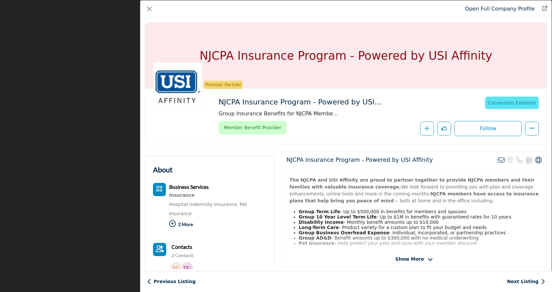 This screenshot has width=552, height=292. Describe the element at coordinates (171, 282) in the screenshot. I see `a: Previous Listing` at that location.